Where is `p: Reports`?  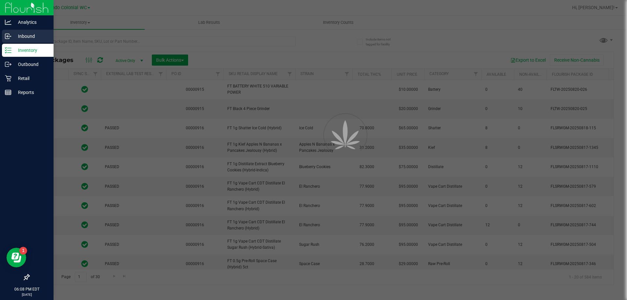 p: Reports is located at coordinates (31, 92).